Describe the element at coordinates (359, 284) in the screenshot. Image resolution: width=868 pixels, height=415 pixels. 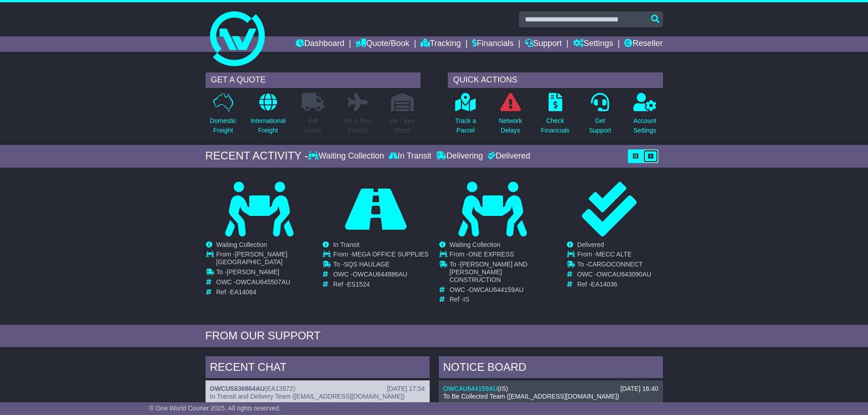
I see `span: ES1524` at that location.